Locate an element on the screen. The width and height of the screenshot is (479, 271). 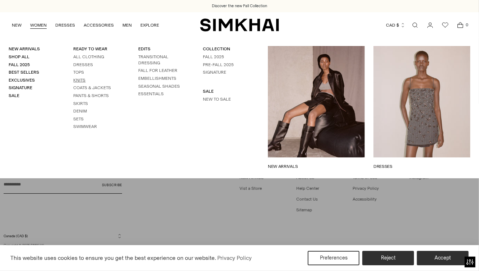
span: This website uses cookies to ensure you get the best experience on our website. is located at coordinates (113, 257).